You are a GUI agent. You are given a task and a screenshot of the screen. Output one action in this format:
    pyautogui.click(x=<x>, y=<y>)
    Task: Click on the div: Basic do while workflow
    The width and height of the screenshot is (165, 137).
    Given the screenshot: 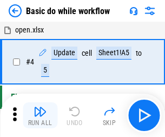 What is the action you would take?
    pyautogui.click(x=68, y=11)
    